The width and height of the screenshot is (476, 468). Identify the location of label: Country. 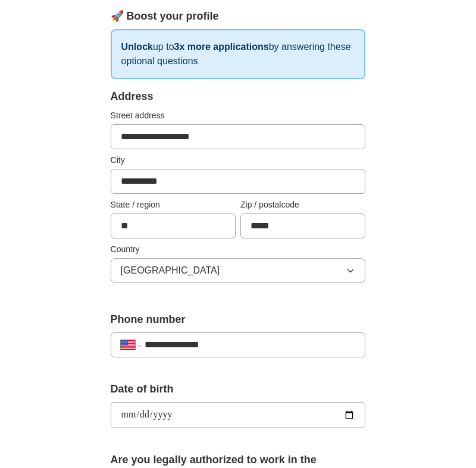
(238, 249).